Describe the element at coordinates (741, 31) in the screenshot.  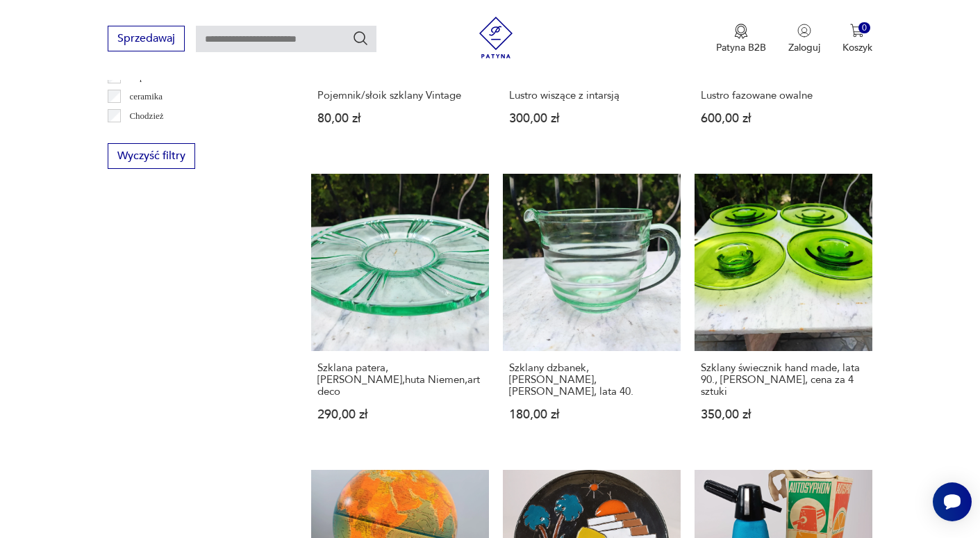
I see `img: Ikona medalu` at that location.